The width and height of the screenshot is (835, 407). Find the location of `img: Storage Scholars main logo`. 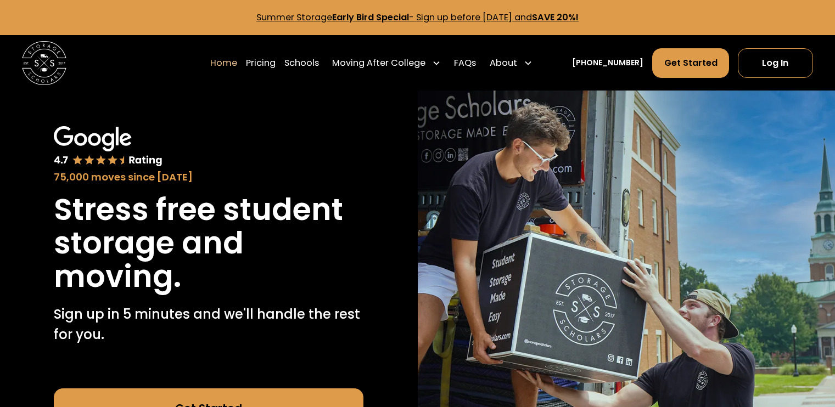

img: Storage Scholars main logo is located at coordinates (44, 63).